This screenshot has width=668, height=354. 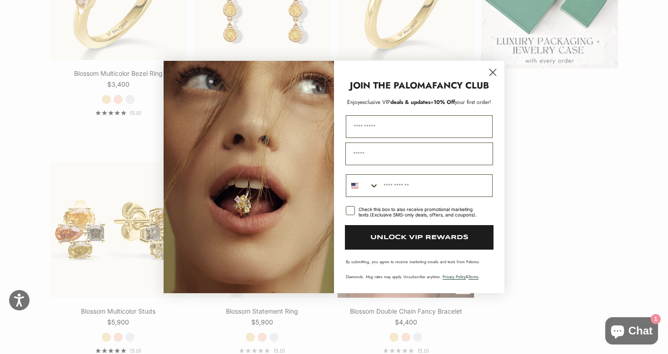 What do you see at coordinates (420, 212) in the screenshot?
I see `div: Check this box to also receive promotional marketing texts (Exclusive SMS-only deals, offers, and...` at bounding box center [420, 212].